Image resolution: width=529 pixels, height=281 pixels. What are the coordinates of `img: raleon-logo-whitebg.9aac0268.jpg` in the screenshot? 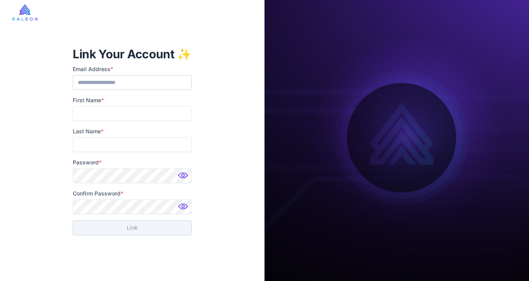 It's located at (25, 12).